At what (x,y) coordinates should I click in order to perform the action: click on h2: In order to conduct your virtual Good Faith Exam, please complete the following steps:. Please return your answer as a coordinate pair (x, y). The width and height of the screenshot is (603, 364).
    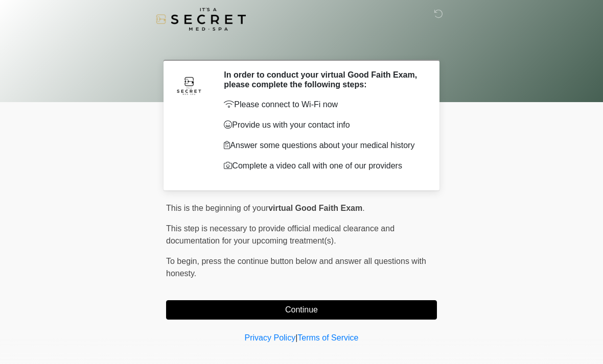
    Looking at the image, I should click on (322, 80).